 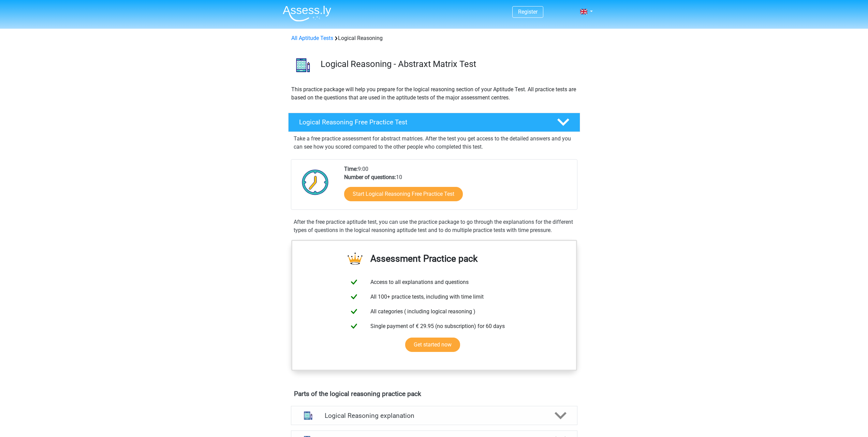 I want to click on a: Get started now, so click(x=433, y=344).